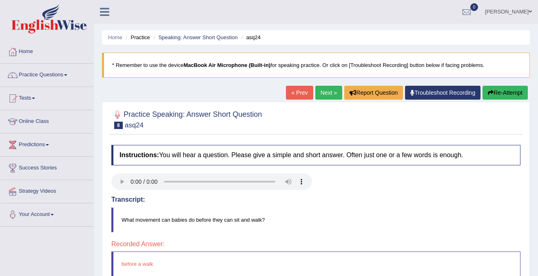  What do you see at coordinates (315, 244) in the screenshot?
I see `h4: Recorded Answer:` at bounding box center [315, 244].